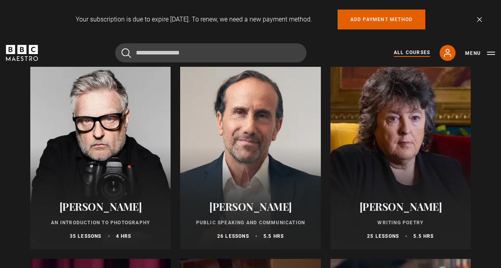 The image size is (501, 268). Describe the element at coordinates (250, 223) in the screenshot. I see `p: Public Speaking and Communication` at that location.